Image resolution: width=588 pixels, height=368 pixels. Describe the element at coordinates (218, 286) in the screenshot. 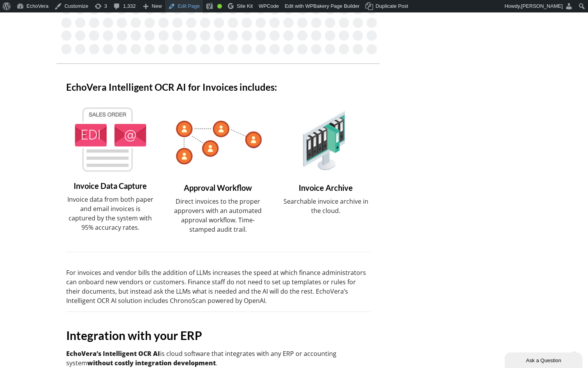

I see `p: For invoices and vendor bills the addition of LLMs increases the speed at which finance administr...` at that location.